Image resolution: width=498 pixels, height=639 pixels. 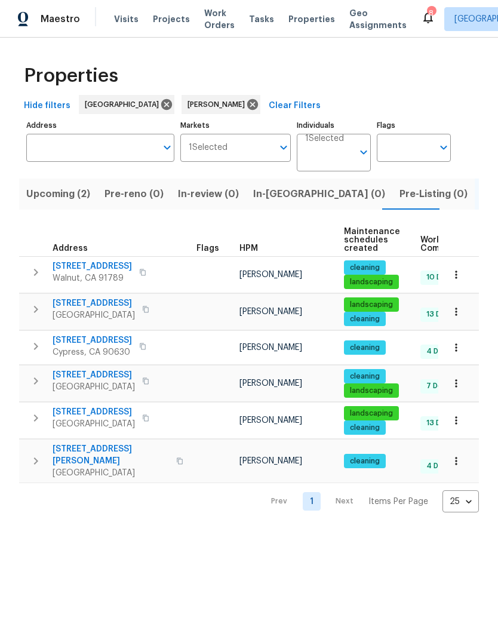 What do you see at coordinates (219, 19) in the screenshot?
I see `span: Work Orders` at bounding box center [219, 19].